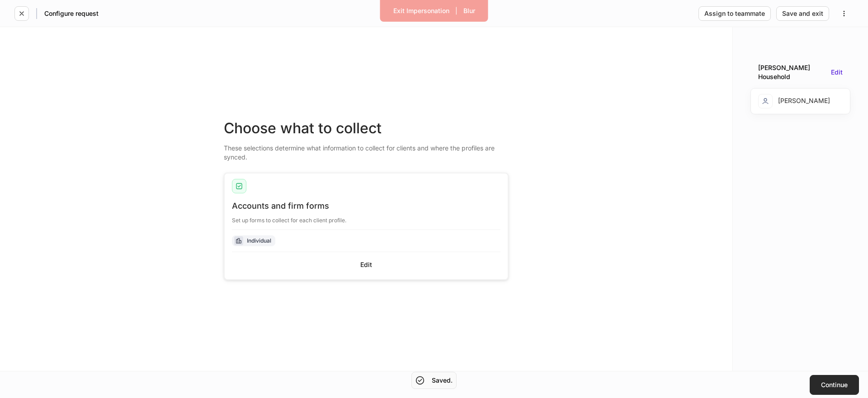 This screenshot has width=868, height=398. Describe the element at coordinates (366, 206) in the screenshot. I see `div: Accounts and firm forms` at that location.